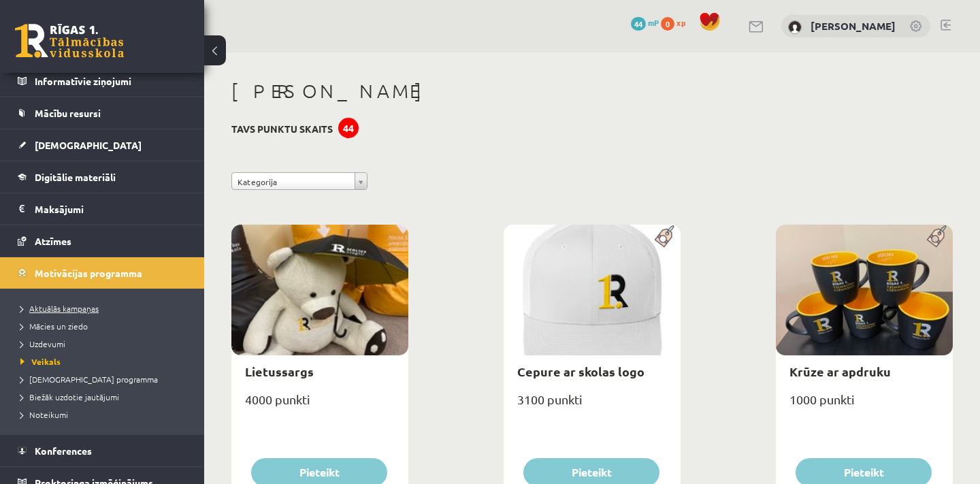 The width and height of the screenshot is (980, 484). What do you see at coordinates (102, 273) in the screenshot?
I see `a: Motivācijas programma` at bounding box center [102, 273].